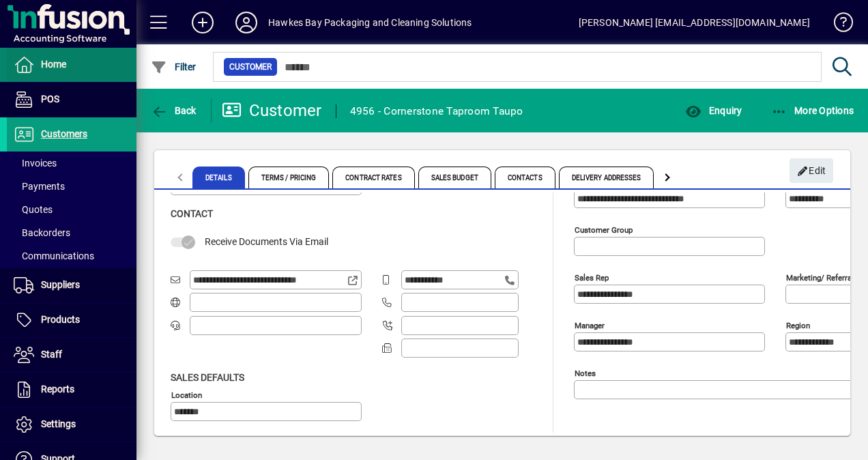 Image resolution: width=868 pixels, height=460 pixels. Describe the element at coordinates (71, 99) in the screenshot. I see `a: POS` at that location.